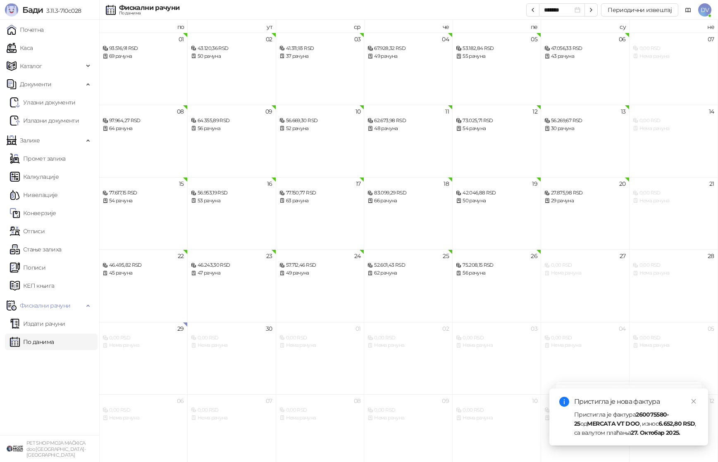  What do you see at coordinates (676, 424) in the screenshot?
I see `strong: 6.652,80 RSD` at bounding box center [676, 424].